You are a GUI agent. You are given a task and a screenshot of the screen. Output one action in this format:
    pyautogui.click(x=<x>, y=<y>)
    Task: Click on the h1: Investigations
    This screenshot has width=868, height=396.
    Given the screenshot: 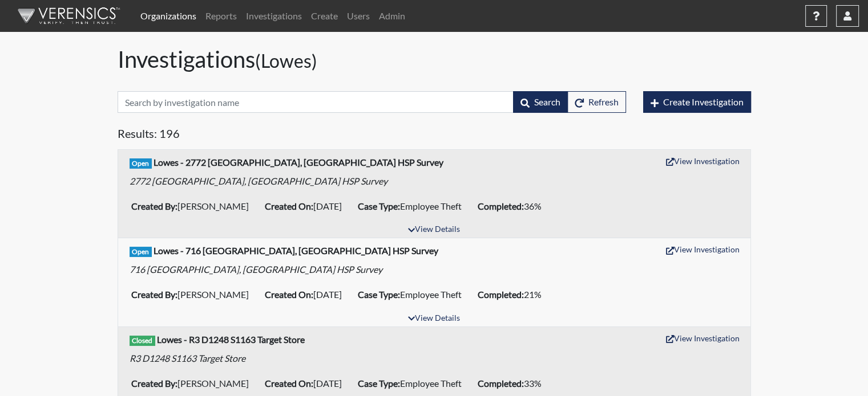 What is the action you would take?
    pyautogui.click(x=434, y=60)
    